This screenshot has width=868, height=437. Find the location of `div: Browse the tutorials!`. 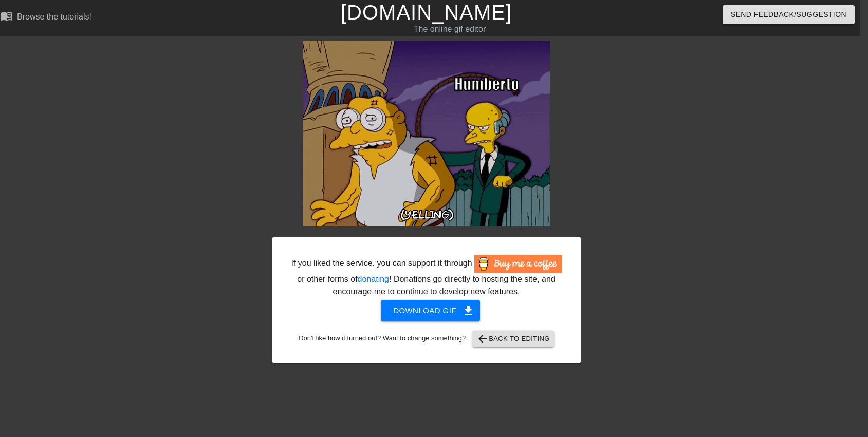

div: Browse the tutorials! is located at coordinates (54, 16).